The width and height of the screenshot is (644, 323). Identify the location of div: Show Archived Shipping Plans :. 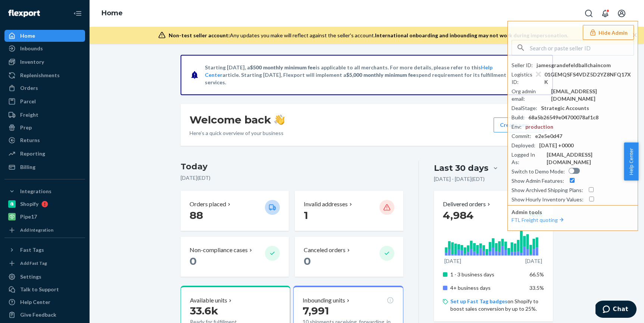
(547, 190).